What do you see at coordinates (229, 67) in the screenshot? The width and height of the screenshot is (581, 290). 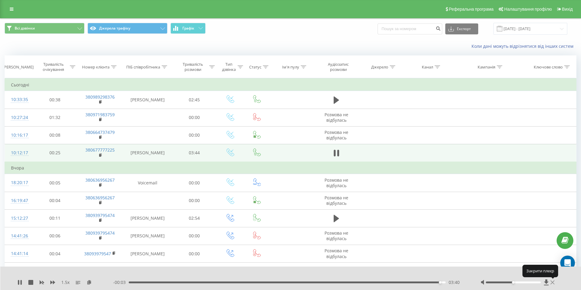 I see `div: Тип дзвінка` at bounding box center [229, 67].